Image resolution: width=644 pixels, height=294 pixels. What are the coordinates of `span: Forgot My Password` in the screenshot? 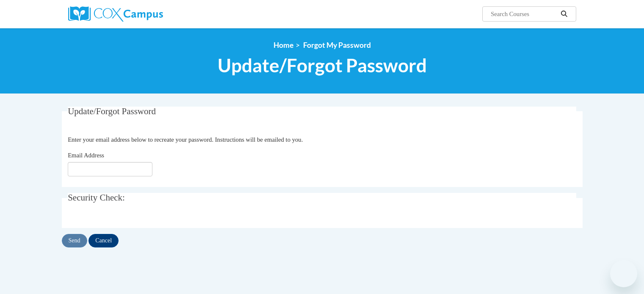 It's located at (337, 45).